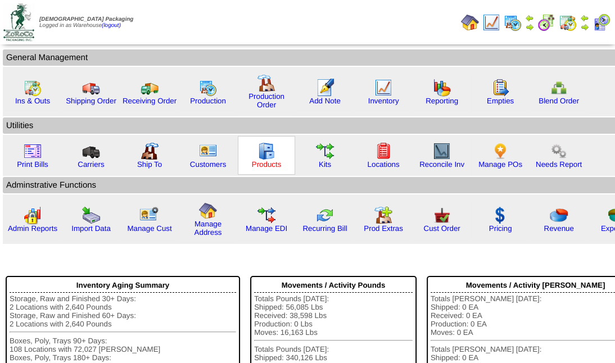 The image size is (615, 363). Describe the element at coordinates (384, 228) in the screenshot. I see `a: Prod Extras` at that location.